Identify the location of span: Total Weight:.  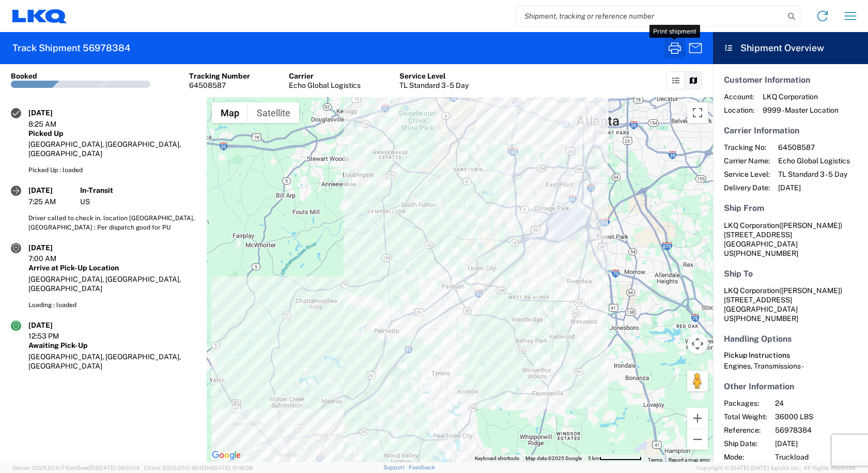
(745, 417).